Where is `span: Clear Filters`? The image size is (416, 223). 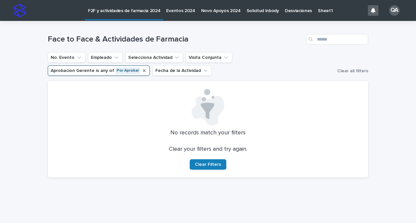 span: Clear Filters is located at coordinates (208, 165).